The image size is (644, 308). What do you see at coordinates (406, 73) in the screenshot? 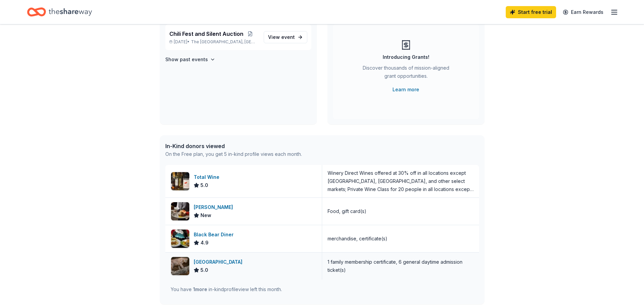
I see `div: Discover thousands of mission-aligned grant opportunities.` at bounding box center [406, 73].